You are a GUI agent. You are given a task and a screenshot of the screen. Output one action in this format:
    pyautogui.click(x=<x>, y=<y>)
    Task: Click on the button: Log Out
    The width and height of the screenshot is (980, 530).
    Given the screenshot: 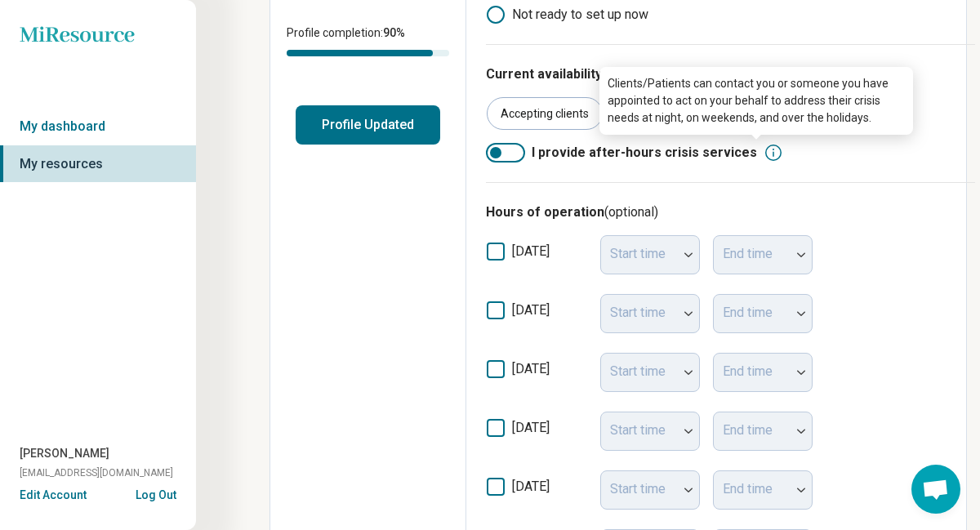 What is the action you would take?
    pyautogui.click(x=156, y=494)
    